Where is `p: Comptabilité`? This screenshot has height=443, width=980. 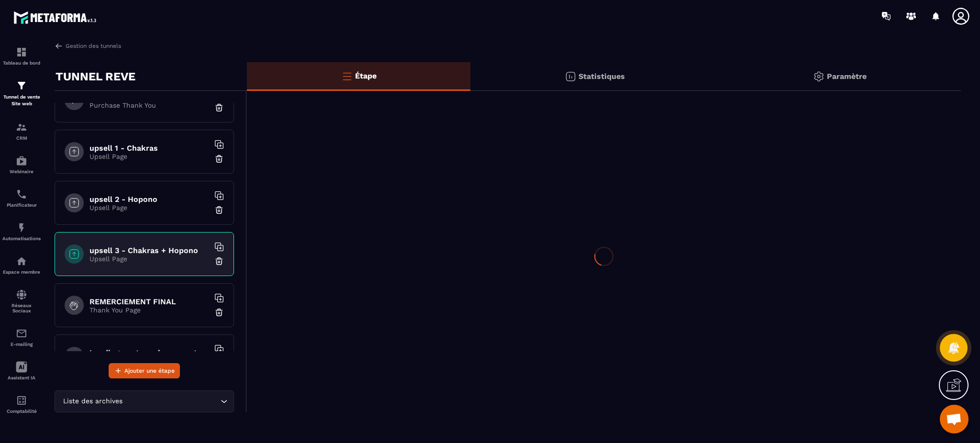
p: Comptabilité is located at coordinates (22, 411).